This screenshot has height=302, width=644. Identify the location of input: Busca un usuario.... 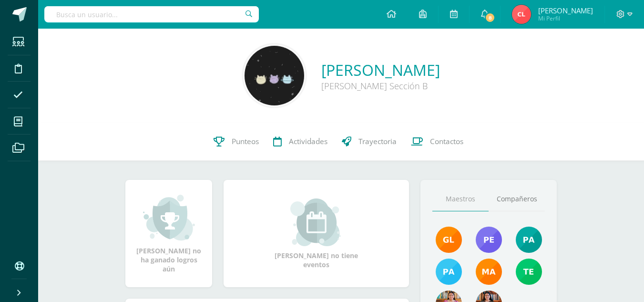
(152, 15).